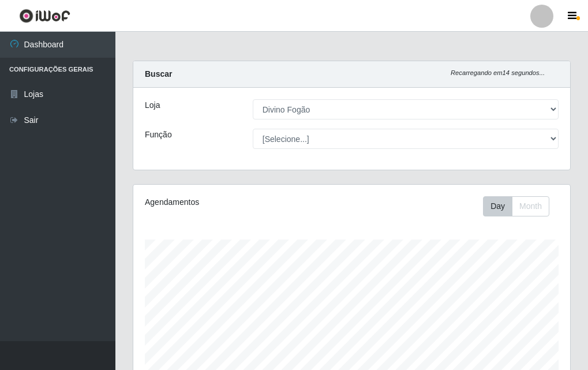 The image size is (588, 370). I want to click on button: Day, so click(497, 206).